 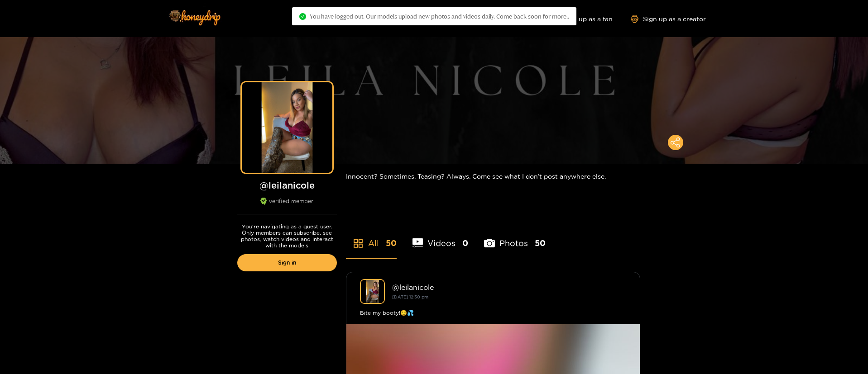 I want to click on span: appstore, so click(x=358, y=243).